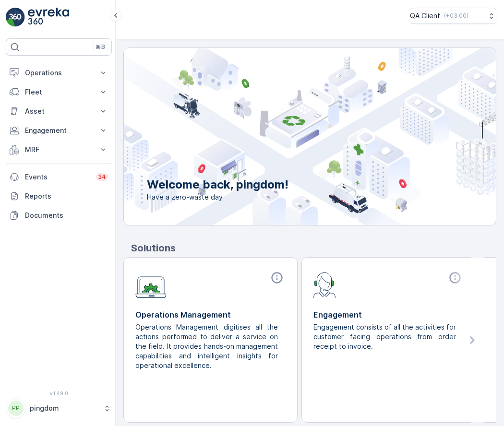  Describe the element at coordinates (59, 111) in the screenshot. I see `button: Asset` at that location.